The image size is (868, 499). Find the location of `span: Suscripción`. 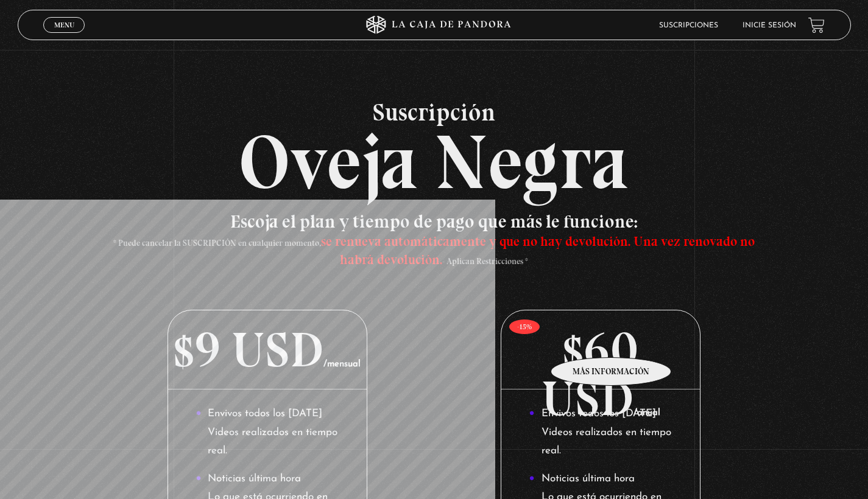

span: Suscripción is located at coordinates (434, 112).